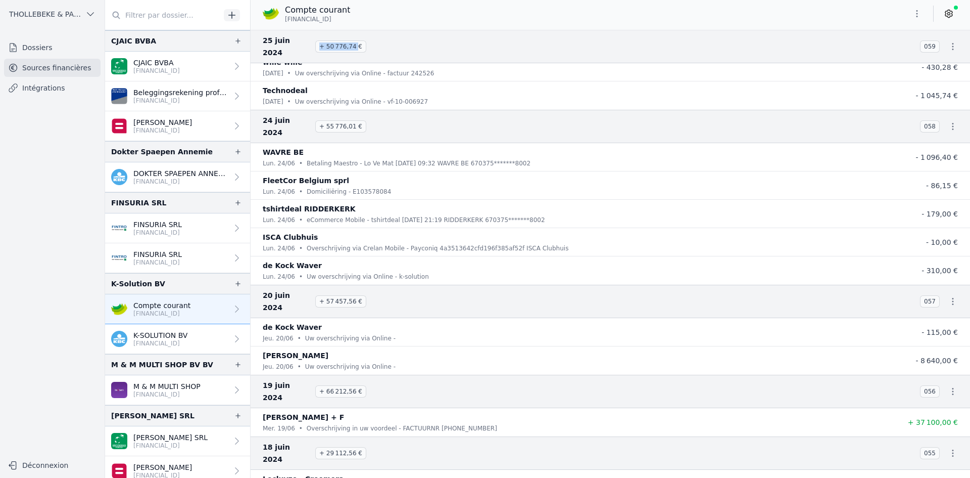  What do you see at coordinates (119, 390) in the screenshot?
I see `img: BEOBANK_CTBKBEBX.png` at bounding box center [119, 390].